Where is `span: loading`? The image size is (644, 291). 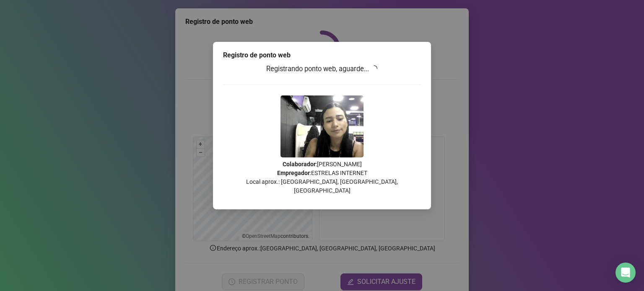
span: loading is located at coordinates (374, 68).